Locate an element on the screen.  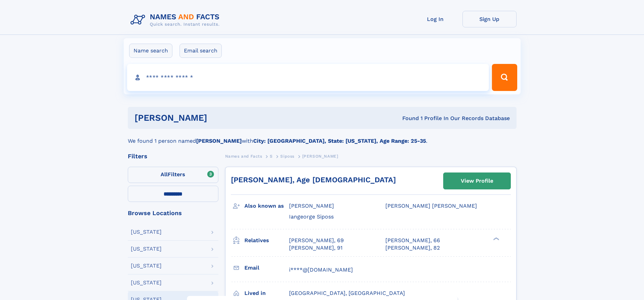
label: Name search is located at coordinates (151, 51).